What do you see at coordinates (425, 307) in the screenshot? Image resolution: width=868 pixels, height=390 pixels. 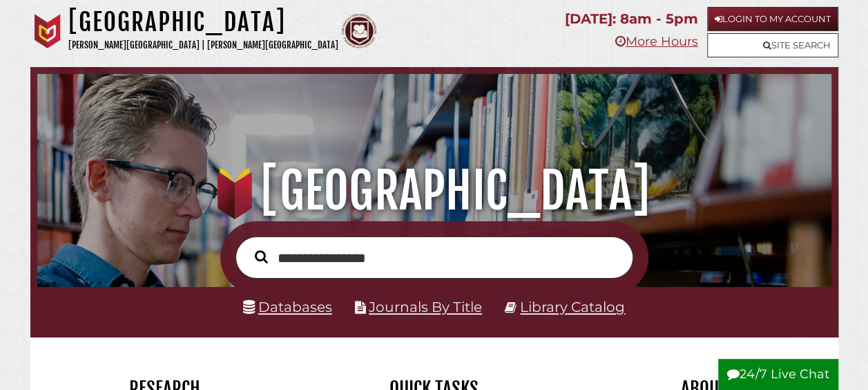 I see `a: Journals By Title` at bounding box center [425, 307].